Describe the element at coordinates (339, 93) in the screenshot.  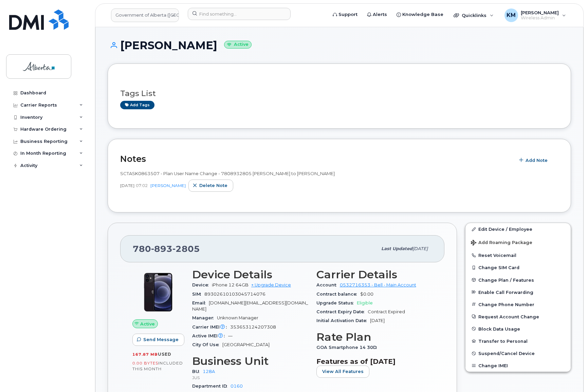
I see `h3: Tags List` at that location.